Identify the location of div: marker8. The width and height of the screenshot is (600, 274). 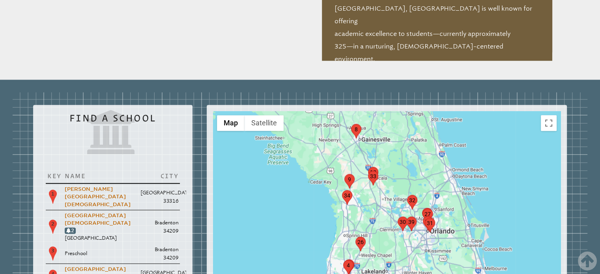
(356, 131).